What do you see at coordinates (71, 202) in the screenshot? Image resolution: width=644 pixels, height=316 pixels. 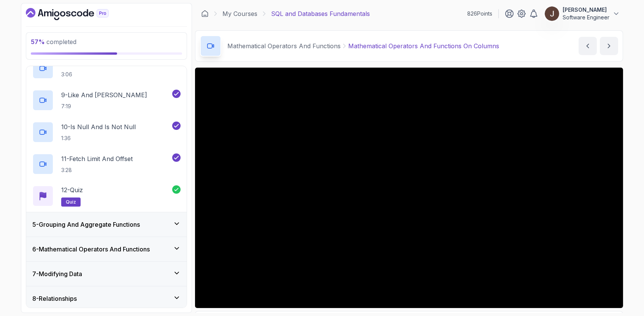 I see `span: quiz` at bounding box center [71, 202].